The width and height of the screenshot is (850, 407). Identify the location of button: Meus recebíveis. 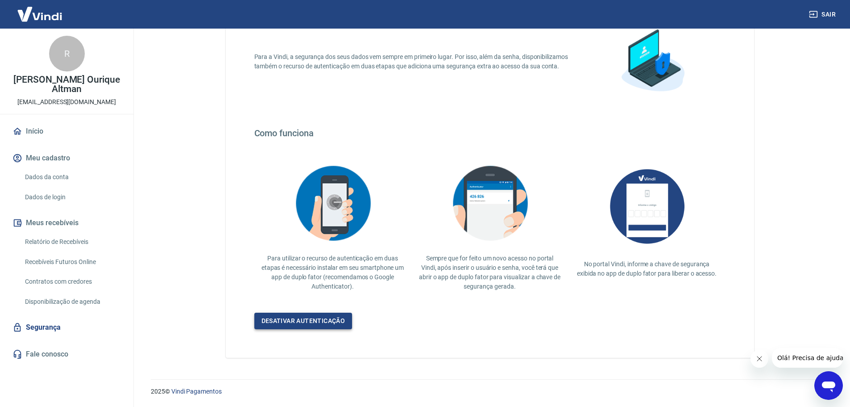
(66, 223).